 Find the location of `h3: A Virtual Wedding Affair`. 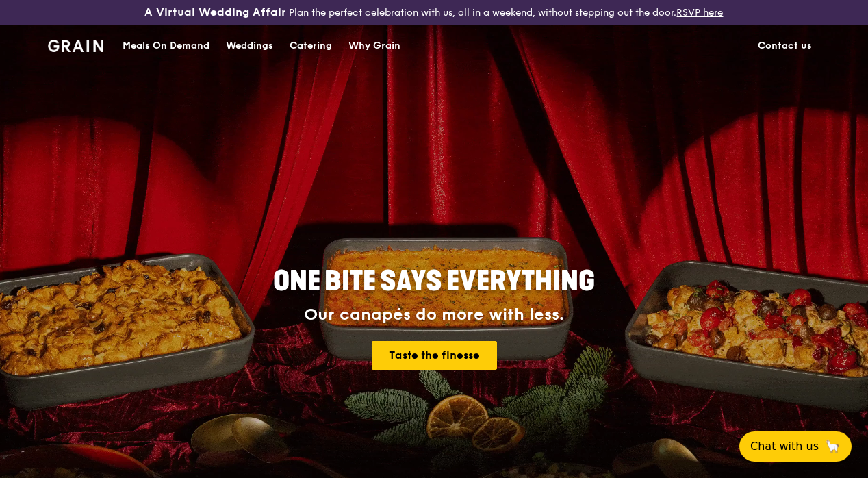

h3: A Virtual Wedding Affair is located at coordinates (215, 12).